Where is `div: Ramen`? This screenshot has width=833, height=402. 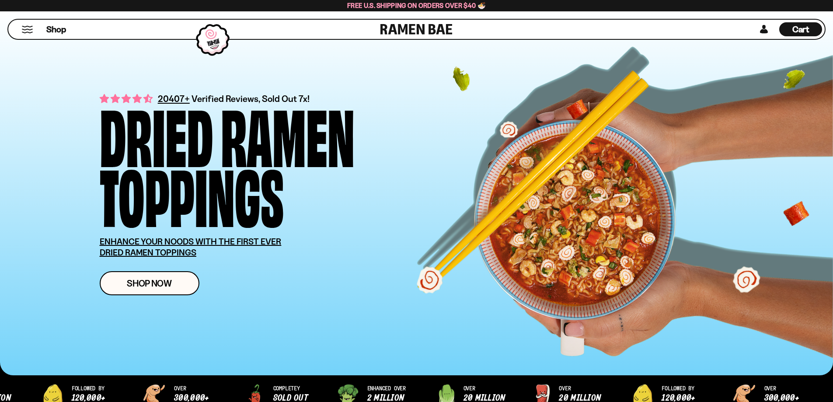 div: Ramen is located at coordinates (288, 133).